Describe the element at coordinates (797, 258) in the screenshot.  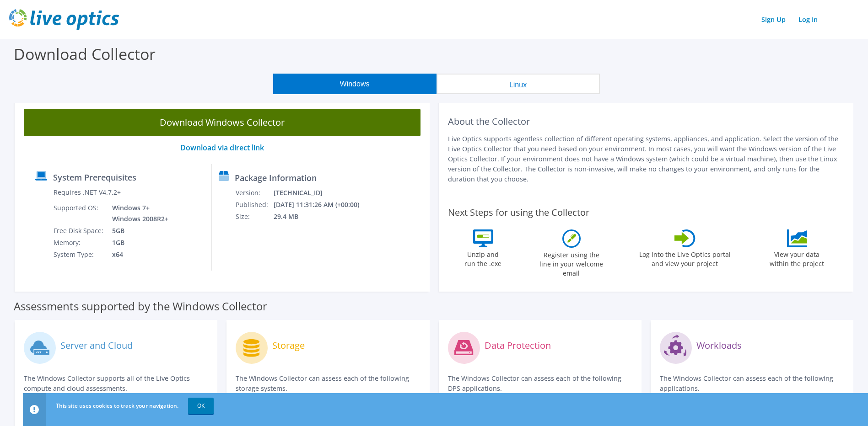
I see `label: View your data within the project` at that location.